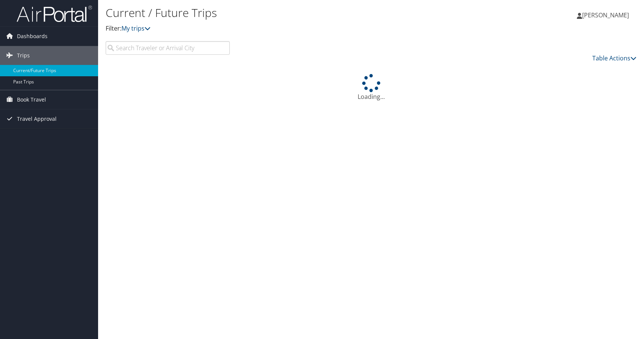 This screenshot has height=339, width=644. What do you see at coordinates (283, 13) in the screenshot?
I see `h1: Current / Future Trips` at bounding box center [283, 13].